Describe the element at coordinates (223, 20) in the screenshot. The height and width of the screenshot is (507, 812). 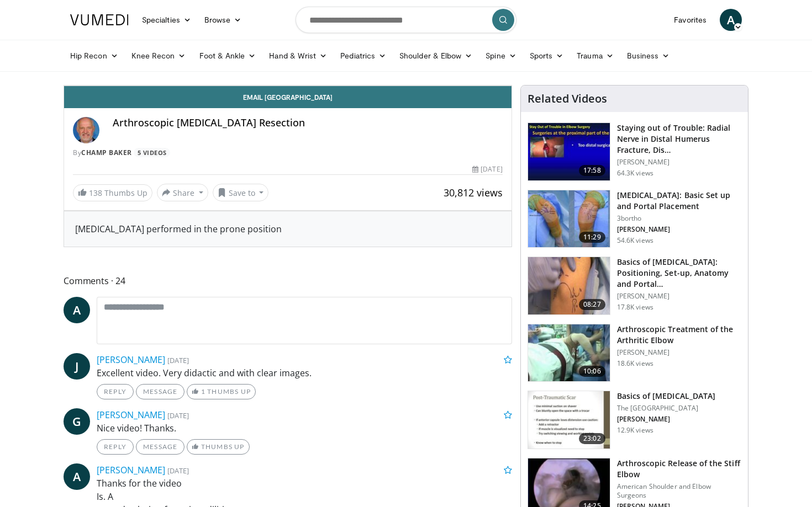
I see `a: Browse` at that location.